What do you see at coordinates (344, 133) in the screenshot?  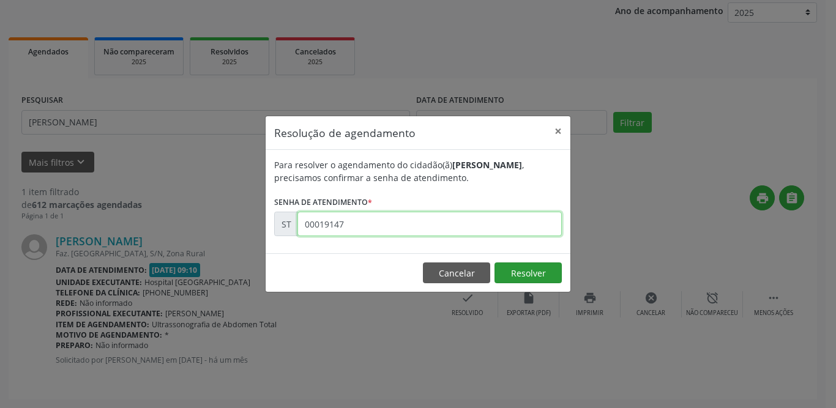 I see `h5: Resolução de agendamento` at bounding box center [344, 133].